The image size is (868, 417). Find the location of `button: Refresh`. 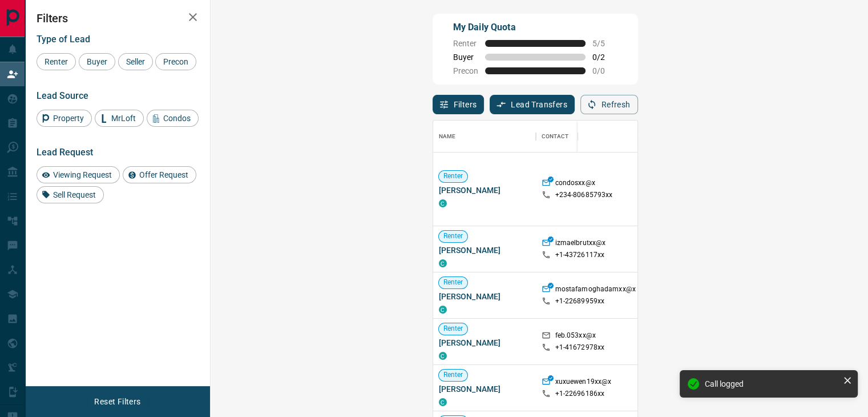

button: Refresh is located at coordinates (609, 104).